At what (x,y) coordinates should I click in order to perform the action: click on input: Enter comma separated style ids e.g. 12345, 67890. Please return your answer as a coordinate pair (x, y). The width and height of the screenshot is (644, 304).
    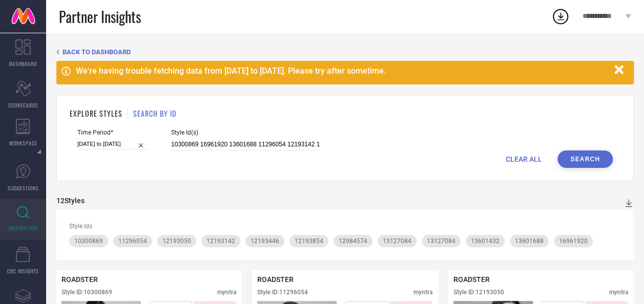
    Looking at the image, I should click on (245, 145).